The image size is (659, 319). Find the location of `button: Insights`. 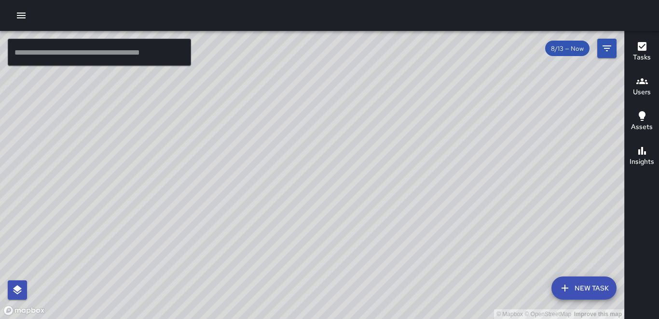

button: Insights is located at coordinates (642, 156).